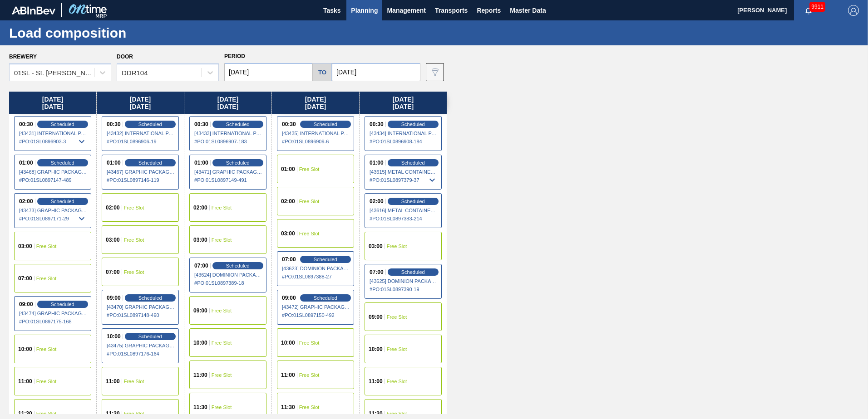 The width and height of the screenshot is (868, 419). I want to click on span: [43624] DOMINION PACKAGING, INC. - 0008325026, so click(228, 275).